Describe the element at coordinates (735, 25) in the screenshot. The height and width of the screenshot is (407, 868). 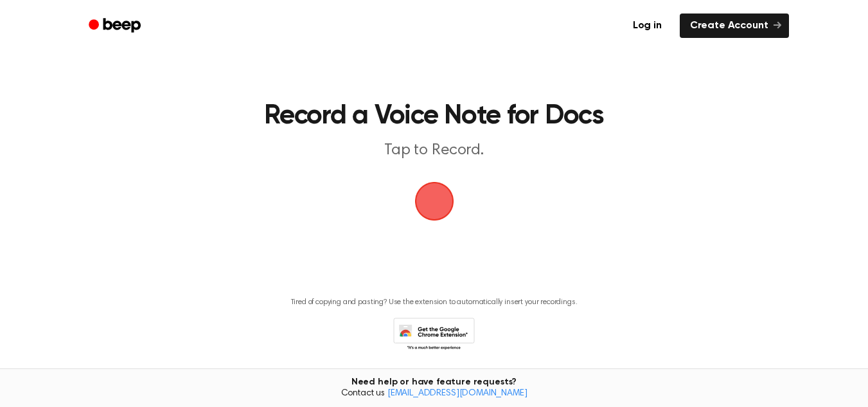
I see `a: Create Account` at that location.